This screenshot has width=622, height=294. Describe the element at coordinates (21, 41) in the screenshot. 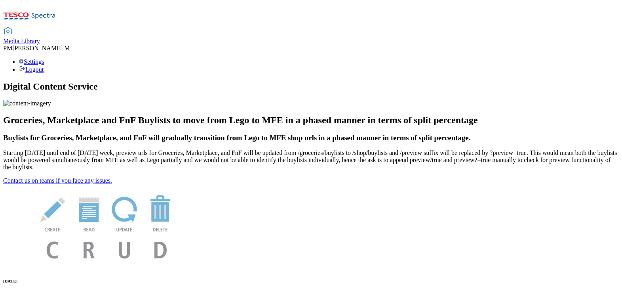

I see `span: Media Library` at that location.